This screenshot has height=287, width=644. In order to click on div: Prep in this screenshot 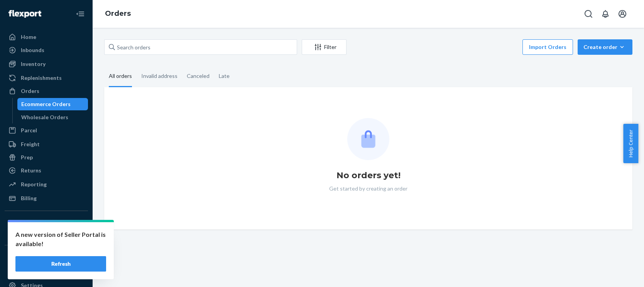, I will do `click(27, 158)`.